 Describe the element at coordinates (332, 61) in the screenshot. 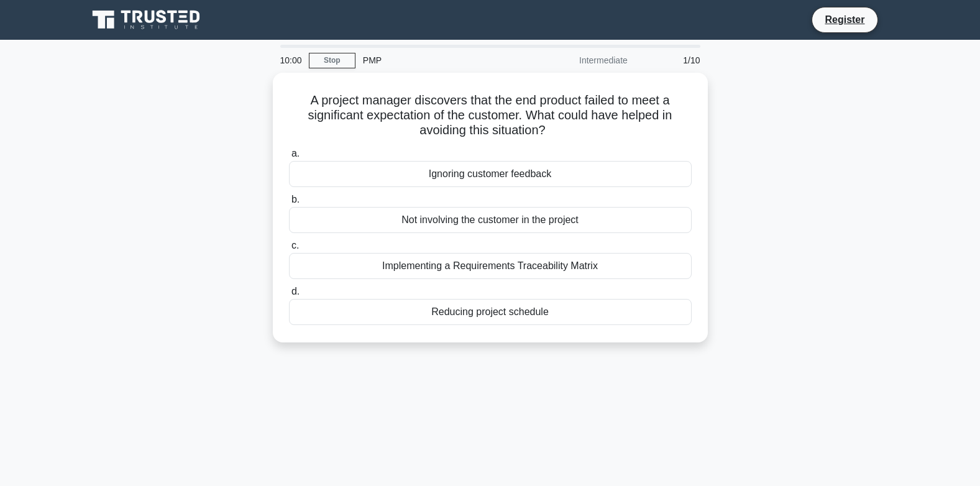

I see `a: Stop` at that location.